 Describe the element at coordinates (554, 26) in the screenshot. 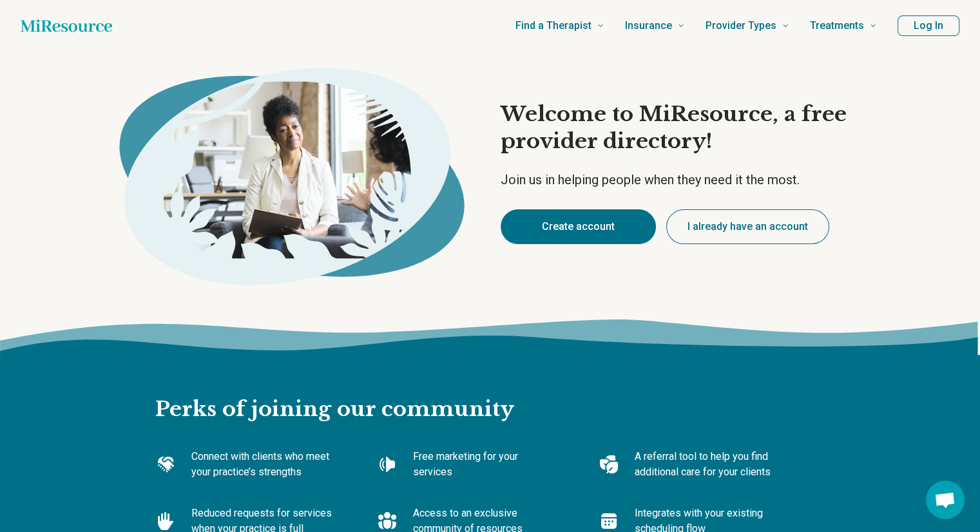

I see `span: Find a Therapist` at that location.